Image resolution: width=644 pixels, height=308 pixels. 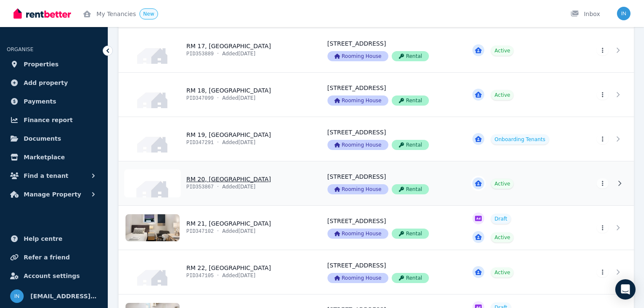 I want to click on a: Help centre, so click(x=53, y=238).